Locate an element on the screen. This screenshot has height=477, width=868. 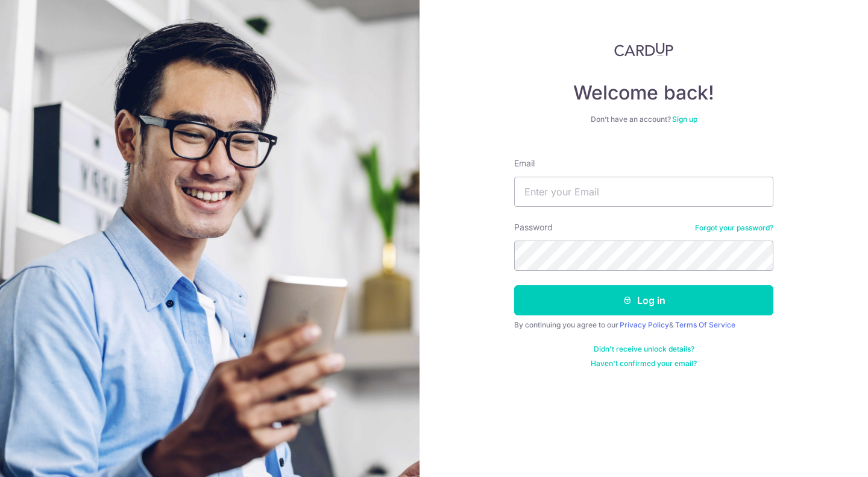
h4: Welcome back! is located at coordinates (644, 93).